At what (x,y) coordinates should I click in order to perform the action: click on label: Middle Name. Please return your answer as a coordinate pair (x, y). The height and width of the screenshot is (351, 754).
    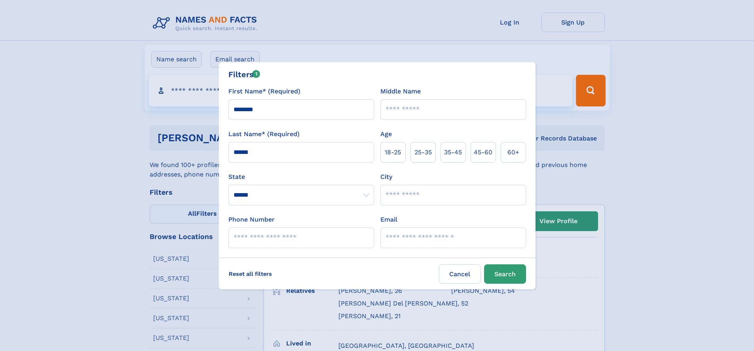
    Looking at the image, I should click on (401, 91).